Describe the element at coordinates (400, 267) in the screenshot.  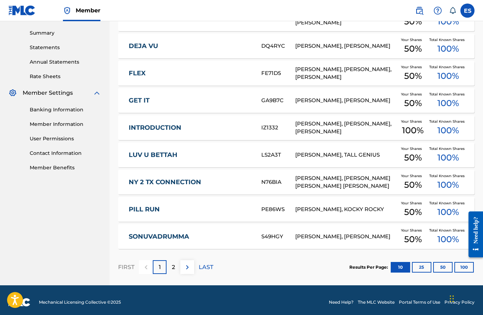
I see `button: 10` at that location.